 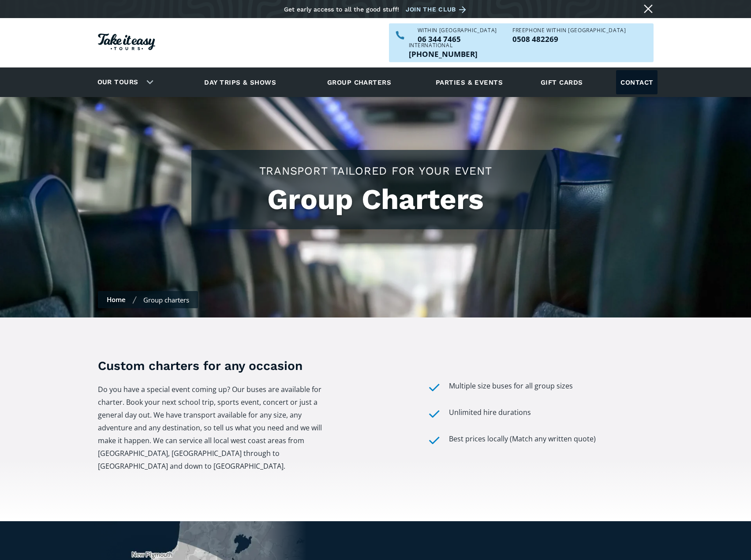 What do you see at coordinates (341, 9) in the screenshot?
I see `div: Get early access to all the good stuff!` at bounding box center [341, 9].